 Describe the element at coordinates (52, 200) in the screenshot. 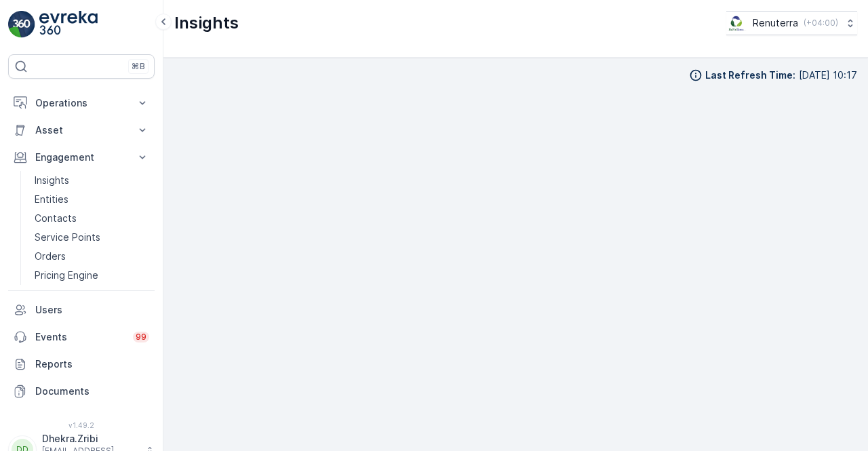

I see `p: Entities` at that location.